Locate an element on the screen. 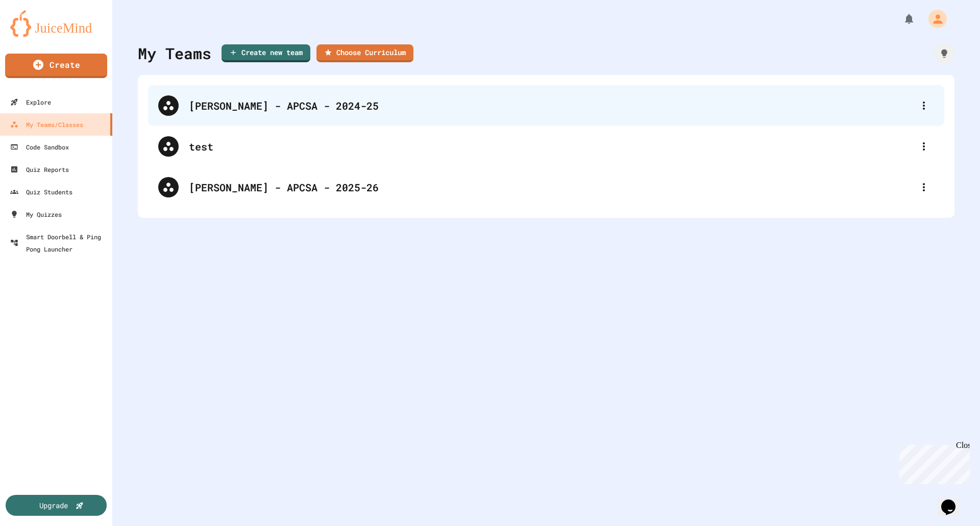  div: Chat with us now!Close is located at coordinates (37, 34).